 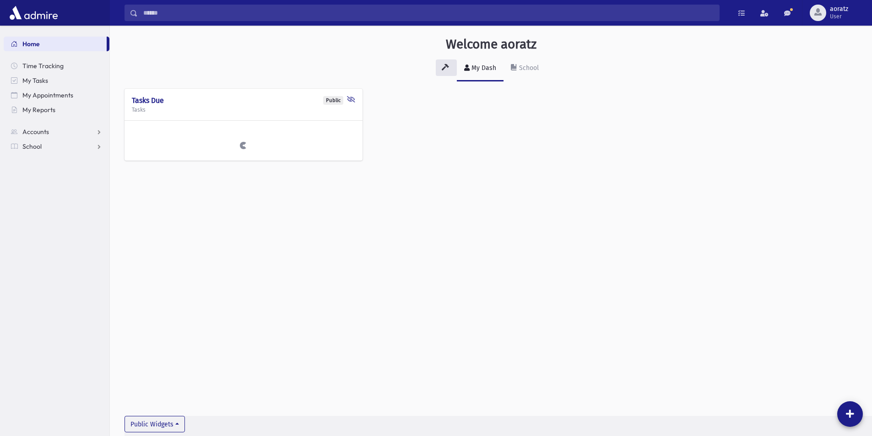 I want to click on a: Time Tracking, so click(x=56, y=66).